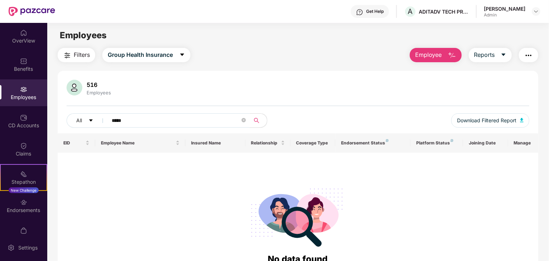  Describe the element at coordinates (375, 11) in the screenshot. I see `div: Get Help` at that location.